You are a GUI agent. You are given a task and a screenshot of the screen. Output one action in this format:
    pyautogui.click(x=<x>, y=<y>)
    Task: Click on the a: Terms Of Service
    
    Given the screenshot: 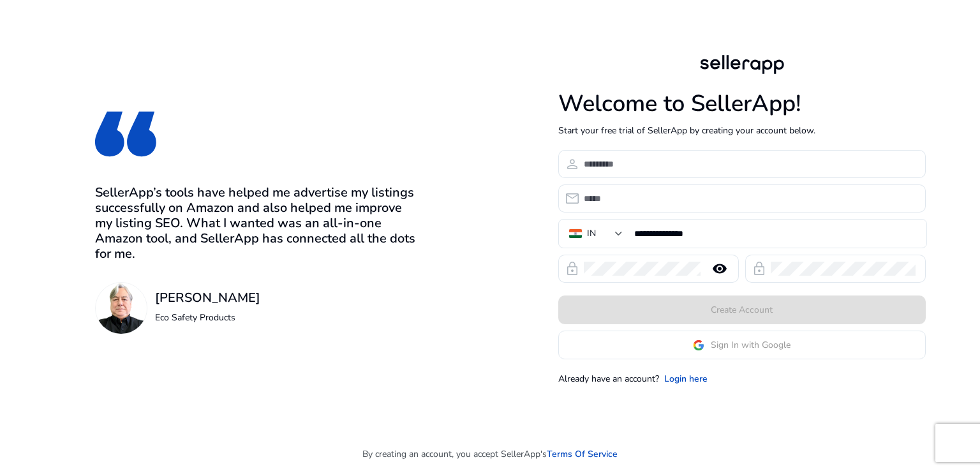 What is the action you would take?
    pyautogui.click(x=582, y=454)
    